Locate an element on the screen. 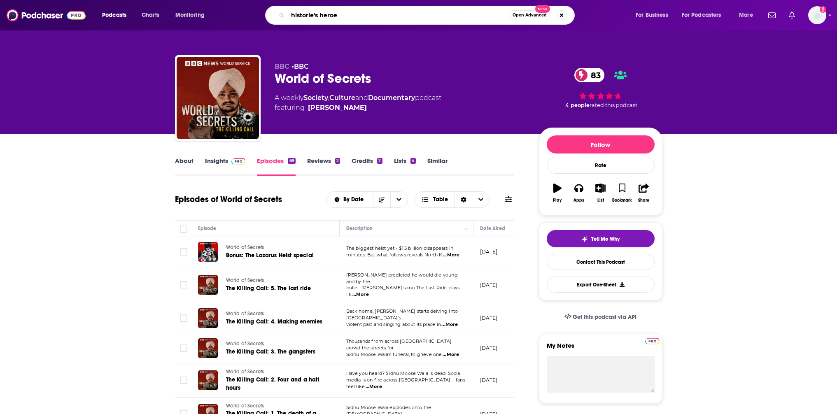 The image size is (837, 414). span: Charts is located at coordinates (150, 15).